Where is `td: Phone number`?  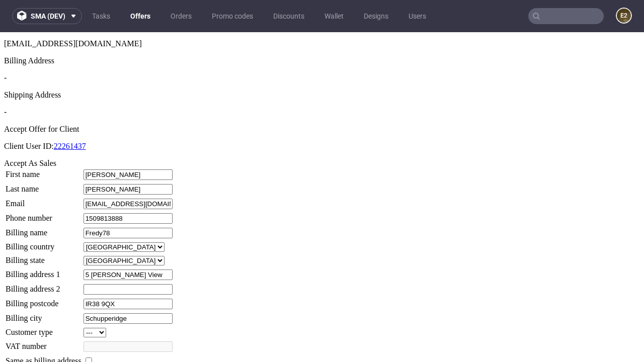
td: Phone number is located at coordinates (43, 186).